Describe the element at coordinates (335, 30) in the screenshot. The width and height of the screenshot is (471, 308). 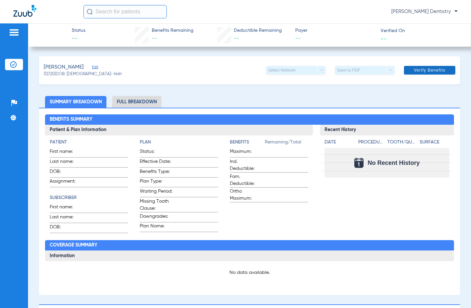
I see `span: Payer` at that location.